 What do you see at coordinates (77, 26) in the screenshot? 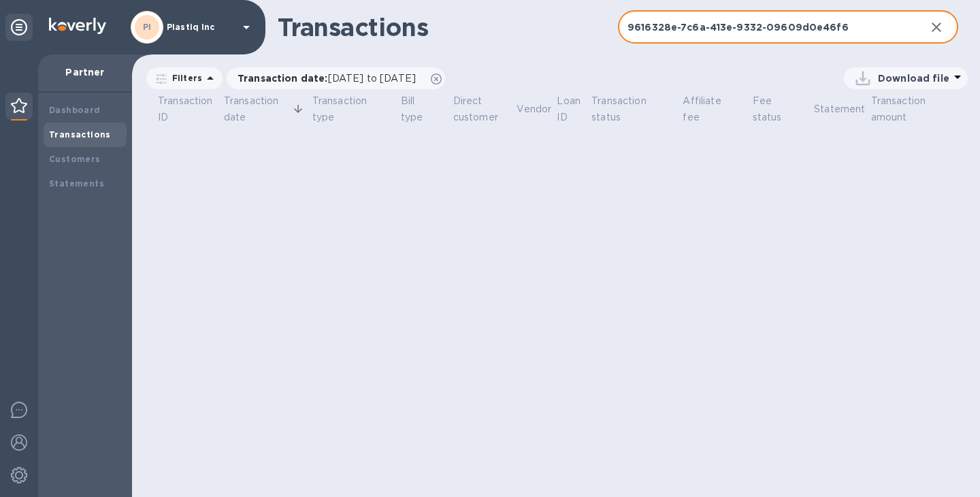
I see `img: Logo` at bounding box center [77, 26].